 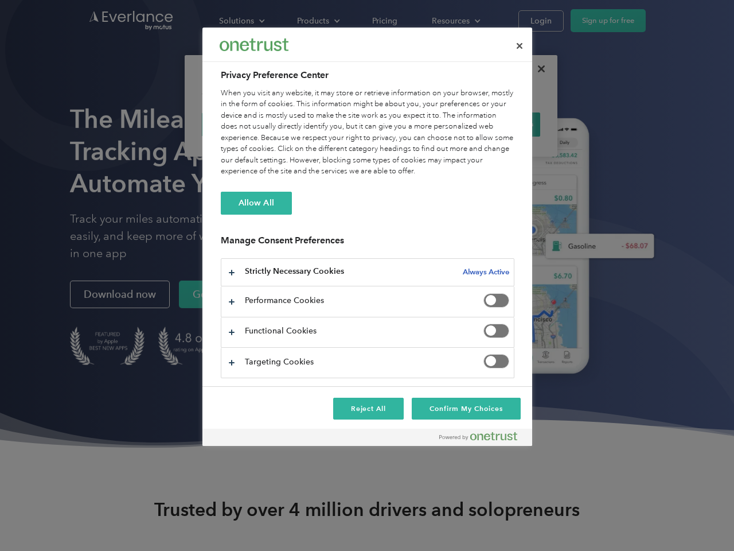 I want to click on div: When you visit any website, it may store or retrieve information on your browser, mostly in the f..., so click(x=368, y=133).